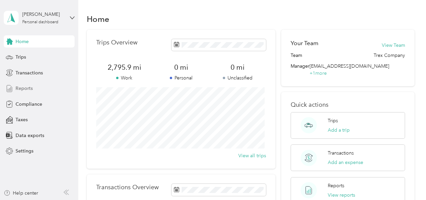 The height and width of the screenshot is (200, 426). What do you see at coordinates (40, 22) in the screenshot?
I see `div: Personal dashboard` at bounding box center [40, 22].